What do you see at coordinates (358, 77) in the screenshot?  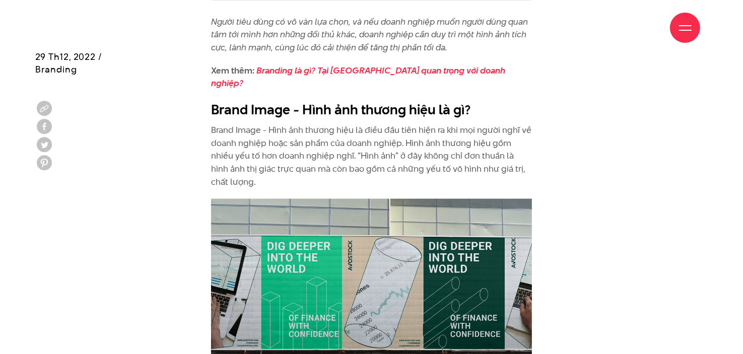 I see `strong: Xem thêm:` at bounding box center [358, 77].